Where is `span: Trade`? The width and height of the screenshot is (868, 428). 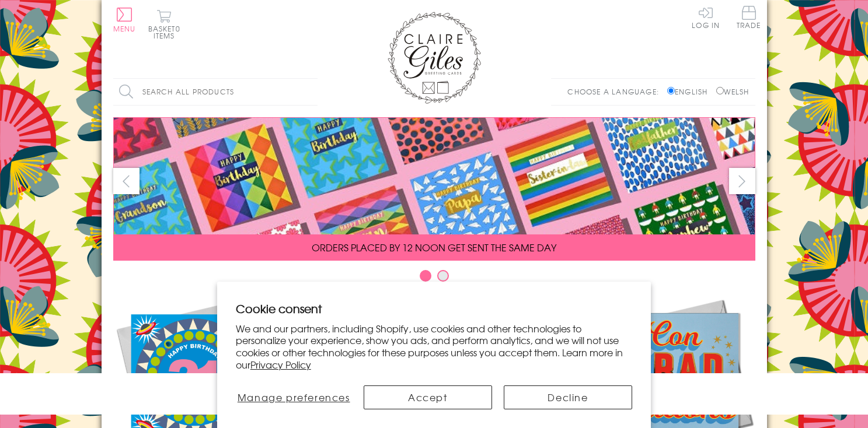
span: Trade is located at coordinates (749, 17).